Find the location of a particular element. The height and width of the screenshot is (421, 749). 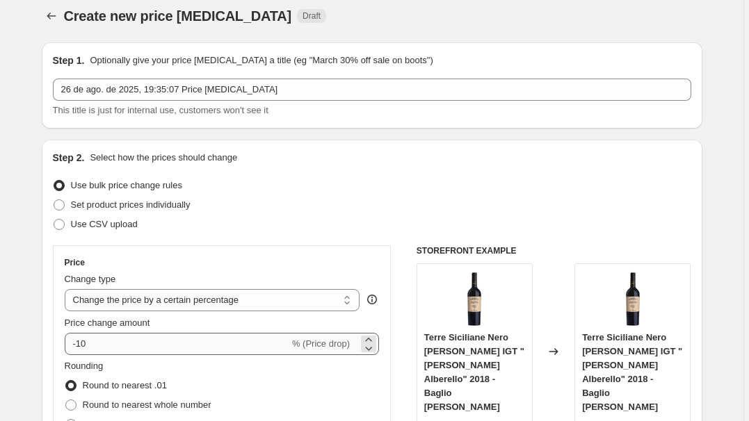

input: 30% off holiday sale is located at coordinates (372, 90).